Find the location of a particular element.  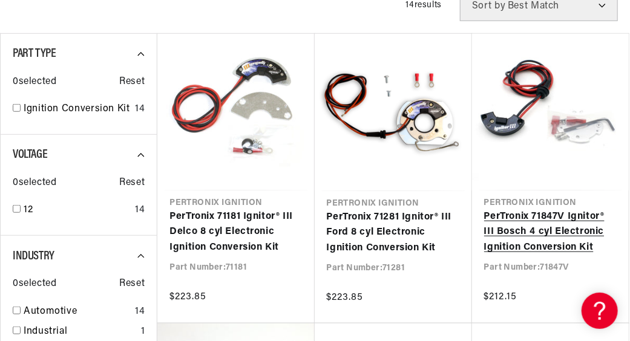

span: 14 results is located at coordinates (424, 5).